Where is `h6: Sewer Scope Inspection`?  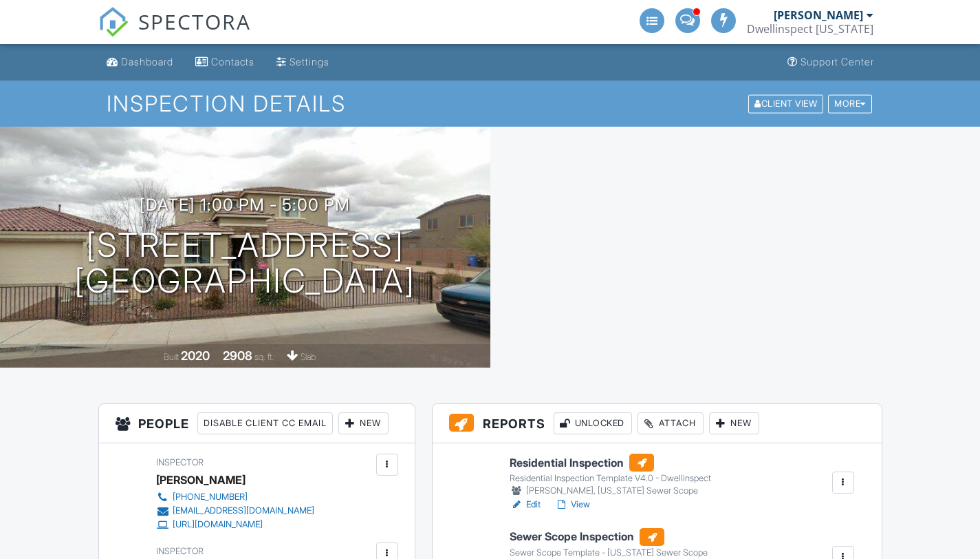 h6: Sewer Scope Inspection is located at coordinates (609, 537).